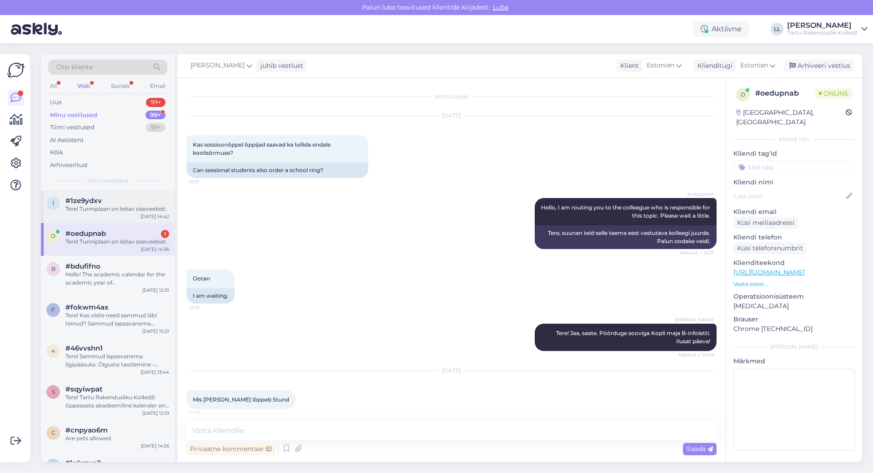 The height and width of the screenshot is (473, 873). What do you see at coordinates (713, 66) in the screenshot?
I see `div: Klienditugi` at bounding box center [713, 66].